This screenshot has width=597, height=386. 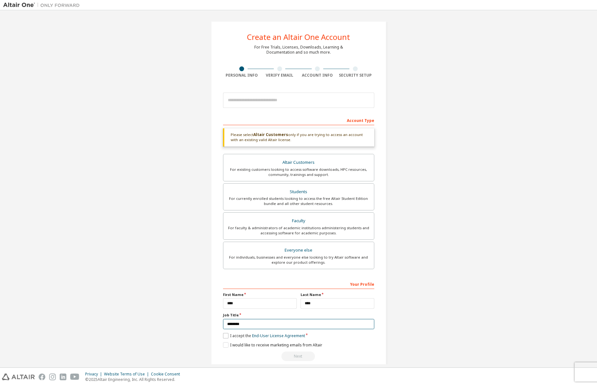 I want to click on img: instagram.svg, so click(x=52, y=377).